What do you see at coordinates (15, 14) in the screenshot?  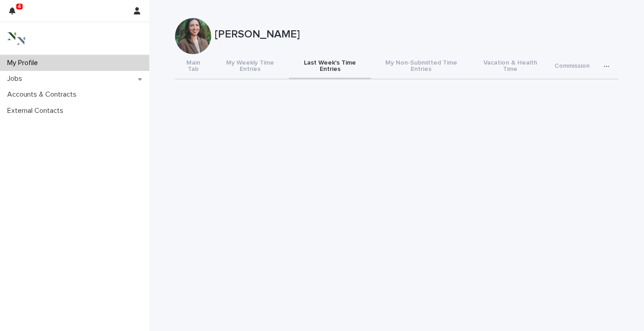 I see `div: 4` at bounding box center [15, 14].